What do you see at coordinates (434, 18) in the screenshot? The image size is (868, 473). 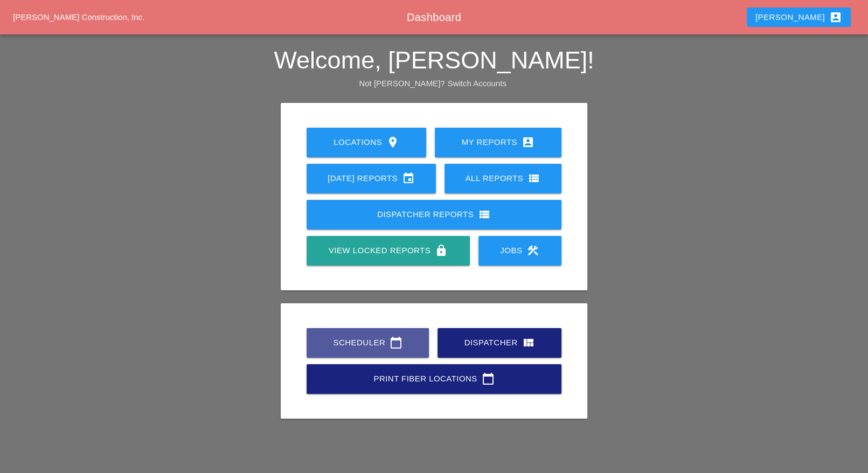 I see `span: Dashboard` at bounding box center [434, 18].